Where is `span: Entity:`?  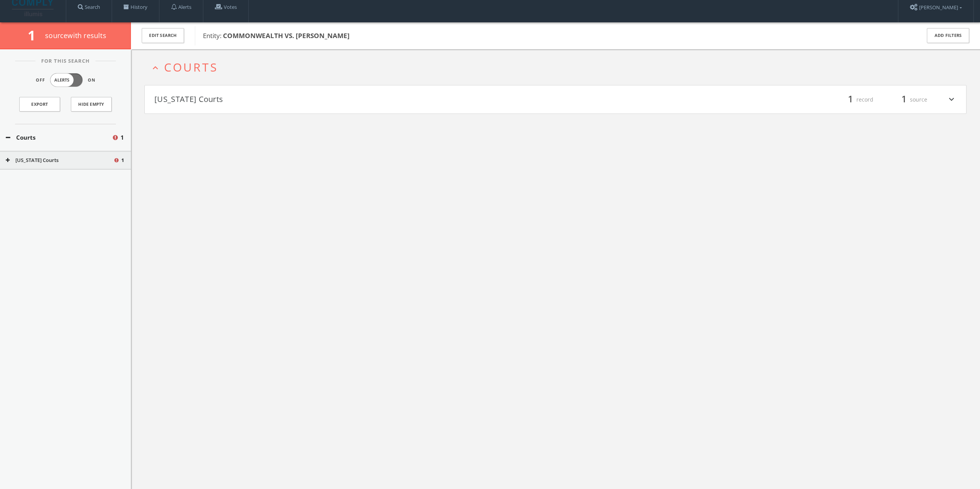
span: Entity: is located at coordinates (276, 36).